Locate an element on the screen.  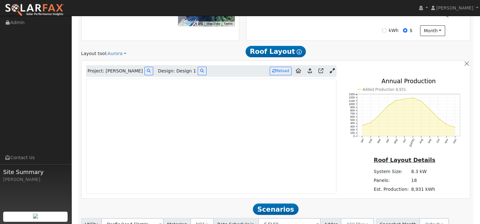
label: kWh is located at coordinates (393, 30).